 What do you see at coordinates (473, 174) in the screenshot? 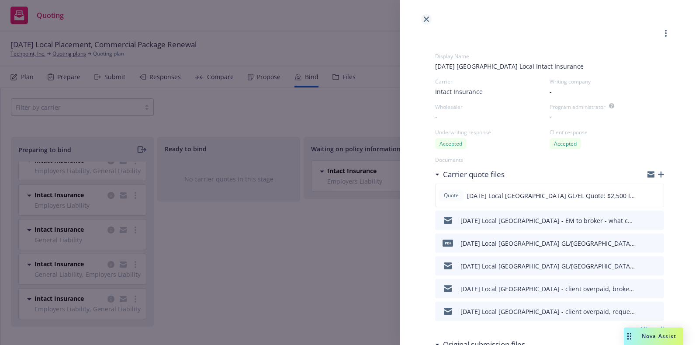
I see `h3: Carrier quote files` at bounding box center [473, 174].